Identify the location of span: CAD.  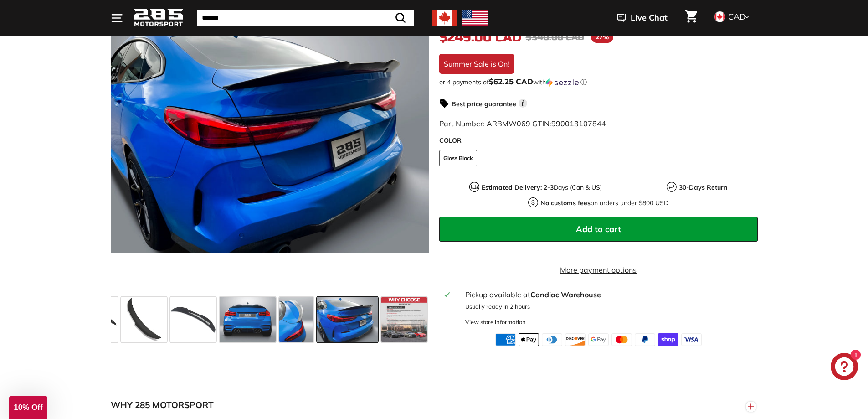
(737, 17).